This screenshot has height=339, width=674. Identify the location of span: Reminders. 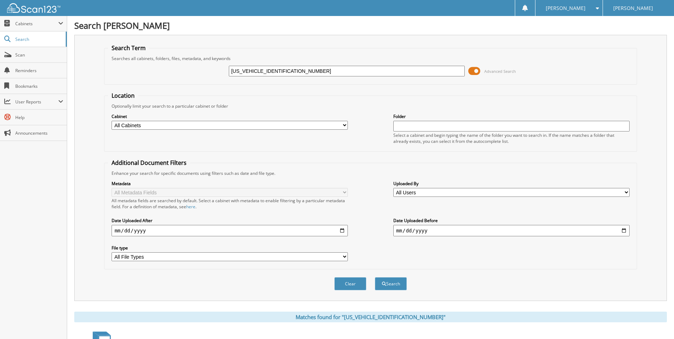
(39, 70).